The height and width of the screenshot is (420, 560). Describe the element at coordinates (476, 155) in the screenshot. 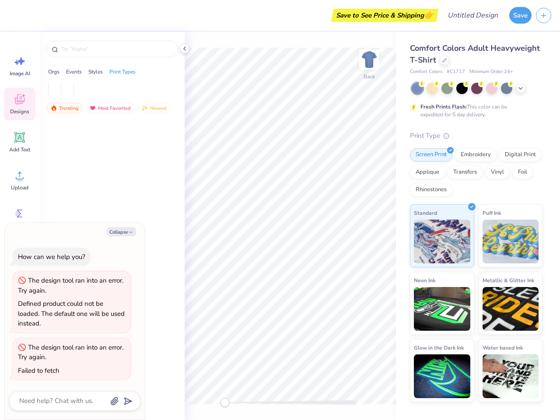

I see `div: Embroidery` at that location.